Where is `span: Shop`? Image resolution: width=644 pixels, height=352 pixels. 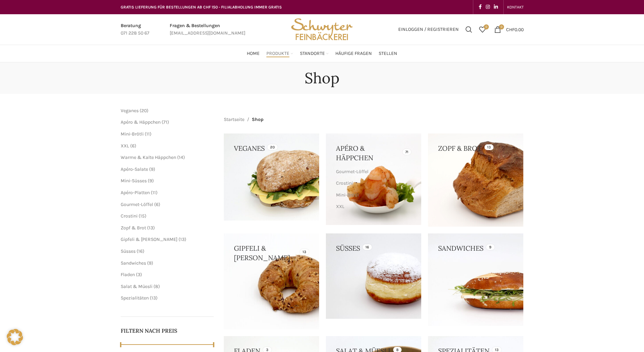
span: Shop is located at coordinates (258, 119).